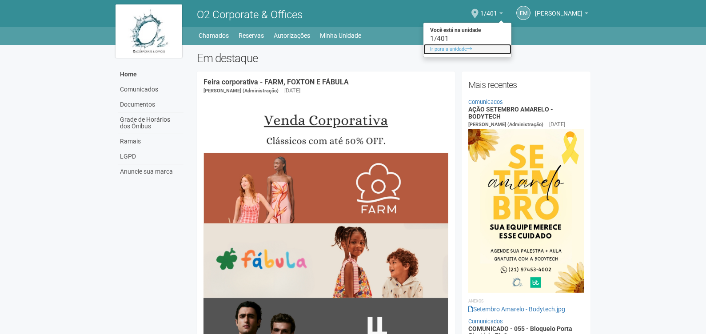 This screenshot has height=334, width=706. What do you see at coordinates (151, 123) in the screenshot?
I see `a: Grade de Horários dos Ônibus` at bounding box center [151, 123].